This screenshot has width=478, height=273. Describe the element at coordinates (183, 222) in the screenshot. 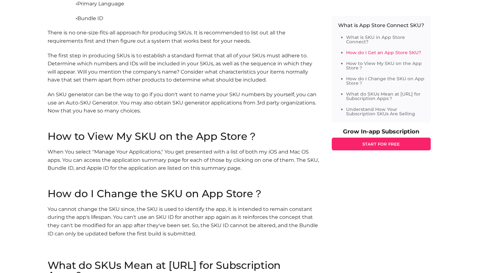

I see `p: You cannot change the SKU since, the SKU is used to identify the app, it is intended to remain co...` at that location.